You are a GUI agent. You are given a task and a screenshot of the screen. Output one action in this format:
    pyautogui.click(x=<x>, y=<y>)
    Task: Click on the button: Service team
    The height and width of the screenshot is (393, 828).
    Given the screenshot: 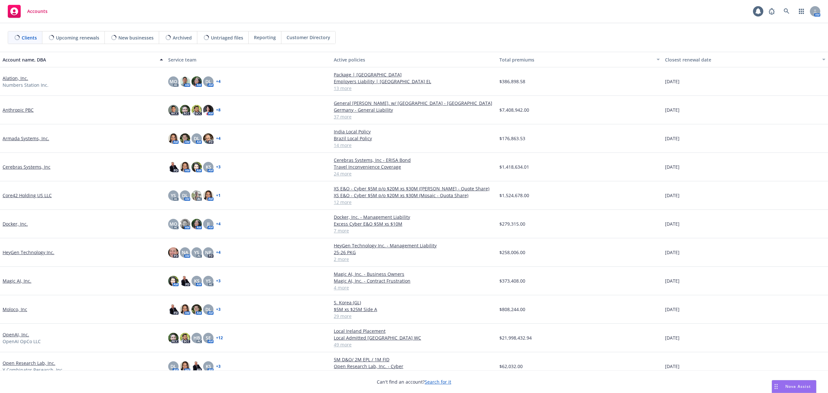 What is the action you would take?
    pyautogui.click(x=248, y=60)
    